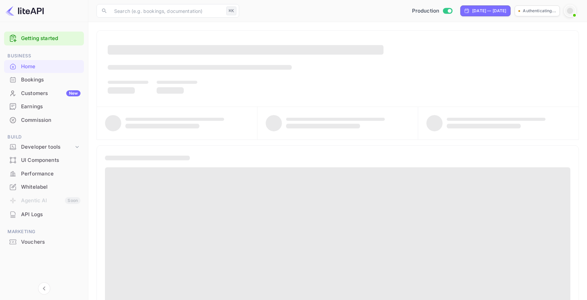  What do you see at coordinates (44, 93) in the screenshot?
I see `div: CustomersNew` at bounding box center [44, 93].